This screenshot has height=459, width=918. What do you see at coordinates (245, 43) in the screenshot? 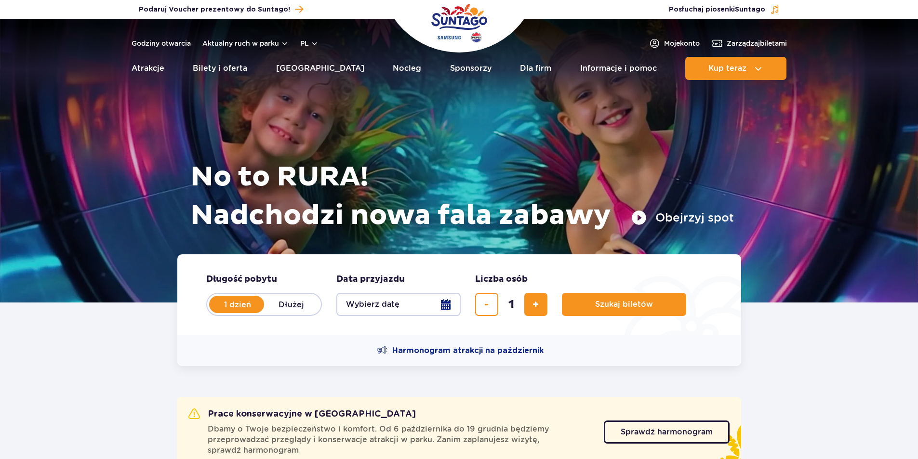
I see `button: Aktualny ruch w parku` at bounding box center [245, 43].